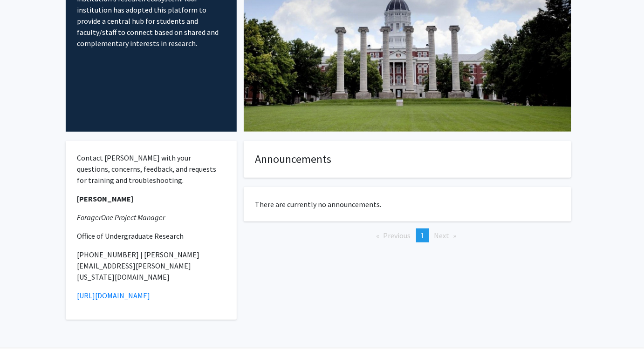  What do you see at coordinates (407, 159) in the screenshot?
I see `h4: Announcements` at bounding box center [407, 159].